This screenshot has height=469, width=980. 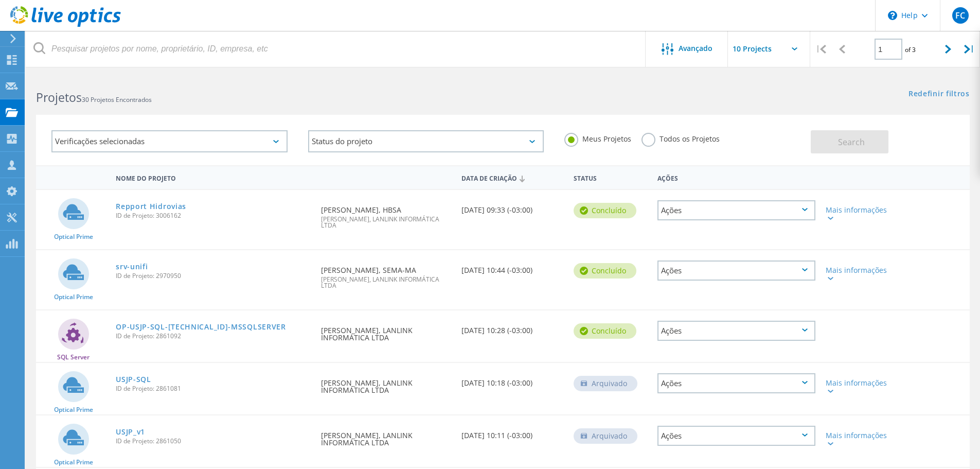 I want to click on div: Nome do Projeto, so click(x=213, y=177).